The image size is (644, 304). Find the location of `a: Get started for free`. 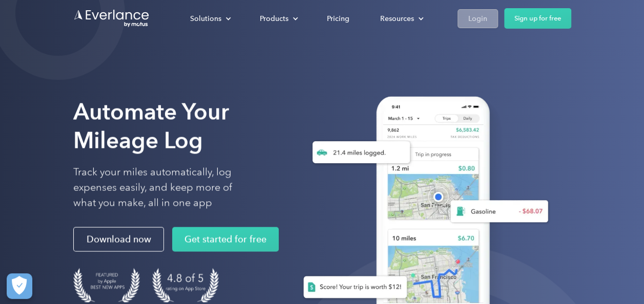

a: Get started for free is located at coordinates (225, 240).